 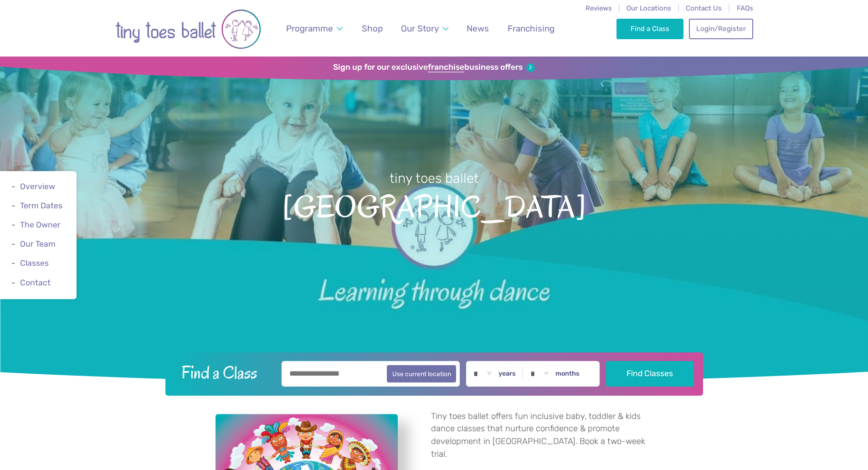 I want to click on strong: franchise, so click(x=446, y=67).